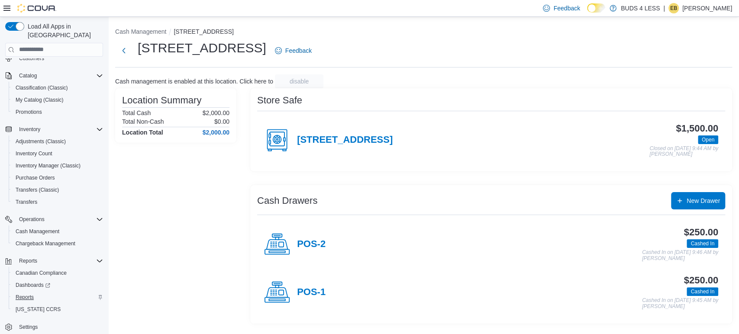 The height and width of the screenshot is (334, 739). What do you see at coordinates (703, 201) in the screenshot?
I see `span: New Drawer` at bounding box center [703, 201].